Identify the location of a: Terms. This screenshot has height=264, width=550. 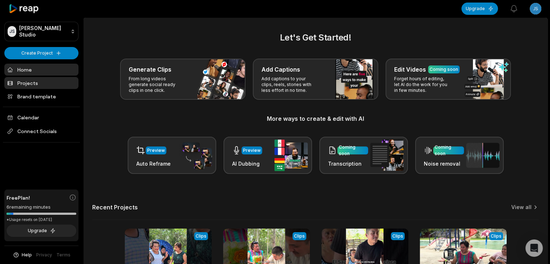
(63, 255).